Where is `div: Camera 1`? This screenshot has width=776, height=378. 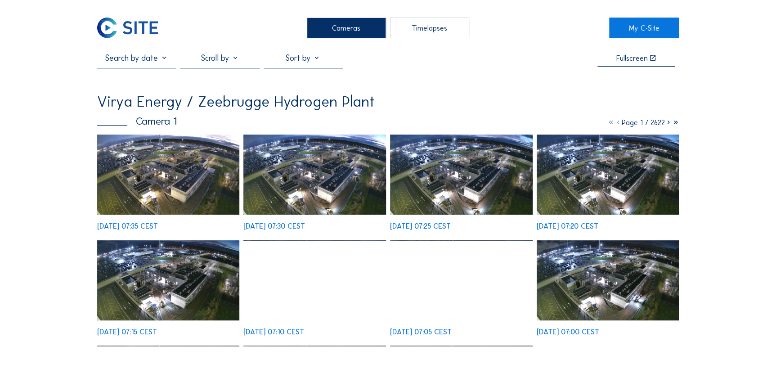 div: Camera 1 is located at coordinates (137, 121).